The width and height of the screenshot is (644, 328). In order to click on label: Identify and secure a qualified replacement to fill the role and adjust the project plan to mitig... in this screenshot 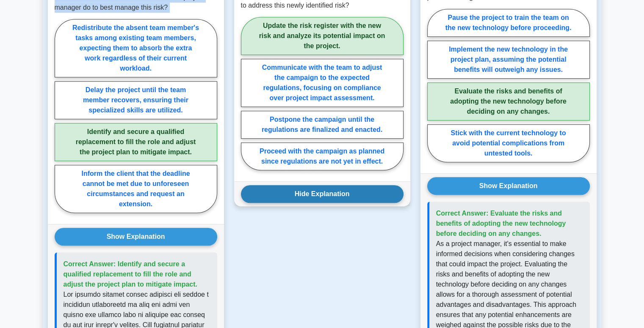, I will do `click(136, 142)`.